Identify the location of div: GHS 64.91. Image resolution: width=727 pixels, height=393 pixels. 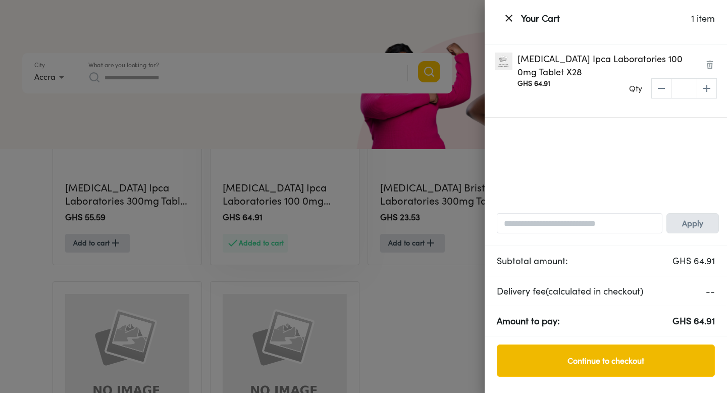
(534, 94).